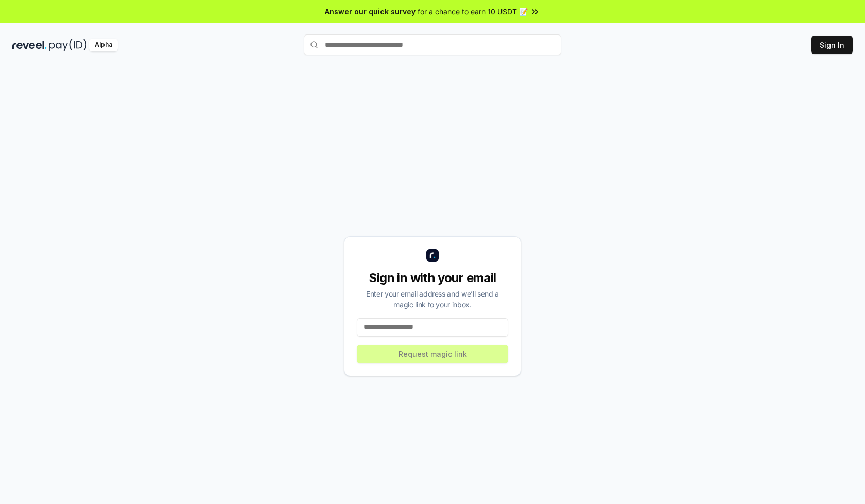 The height and width of the screenshot is (504, 865). Describe the element at coordinates (432, 278) in the screenshot. I see `div: Sign in with your email` at that location.